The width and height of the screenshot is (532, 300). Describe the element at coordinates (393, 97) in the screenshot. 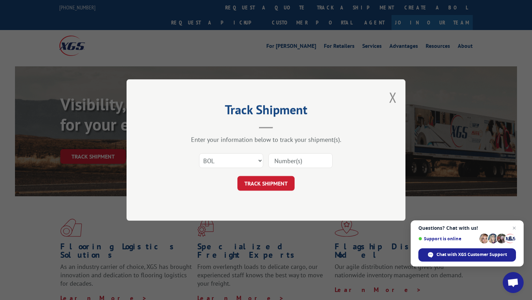

I see `button: Close modal` at that location.